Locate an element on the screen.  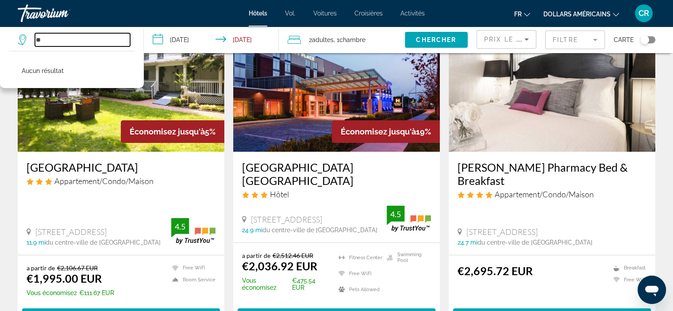
span: Chercher is located at coordinates (436, 40).